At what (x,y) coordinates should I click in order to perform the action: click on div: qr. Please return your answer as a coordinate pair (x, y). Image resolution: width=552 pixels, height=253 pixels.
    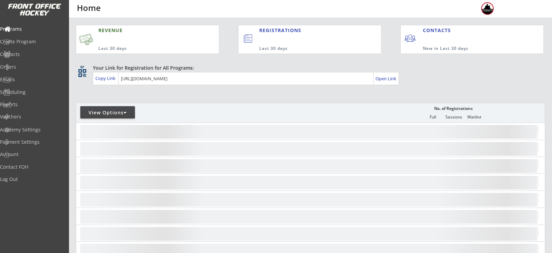
    Looking at the image, I should click on (82, 67).